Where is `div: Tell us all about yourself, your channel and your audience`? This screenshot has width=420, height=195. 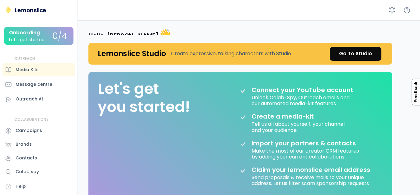
div: Tell us all about yourself, your channel and your audience is located at coordinates (299, 126).